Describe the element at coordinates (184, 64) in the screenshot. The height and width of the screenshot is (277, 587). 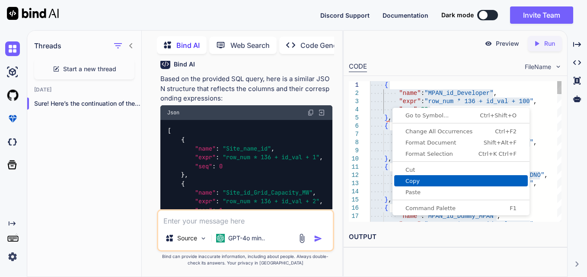
I see `h6: Bind AI` at that location.